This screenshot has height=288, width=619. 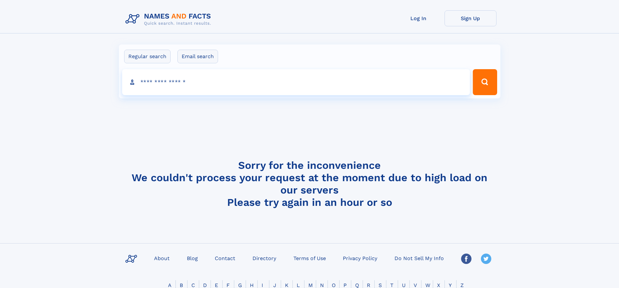 What do you see at coordinates (310, 258) in the screenshot?
I see `a: Terms of Use` at bounding box center [310, 258].